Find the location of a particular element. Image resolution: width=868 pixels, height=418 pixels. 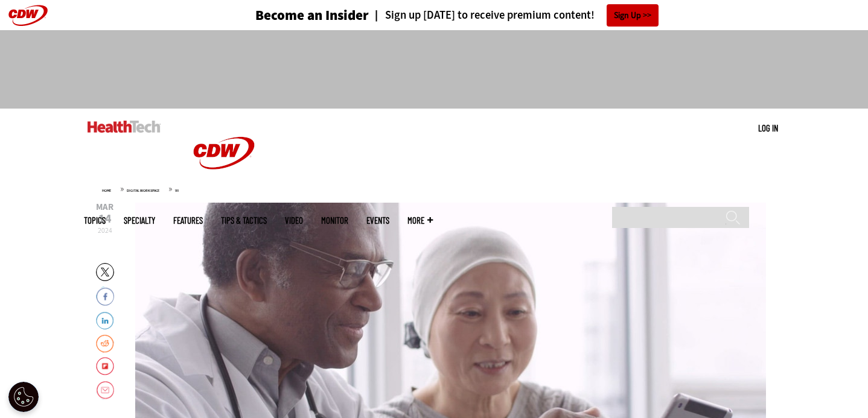

h3: Become an Insider is located at coordinates (312, 15).